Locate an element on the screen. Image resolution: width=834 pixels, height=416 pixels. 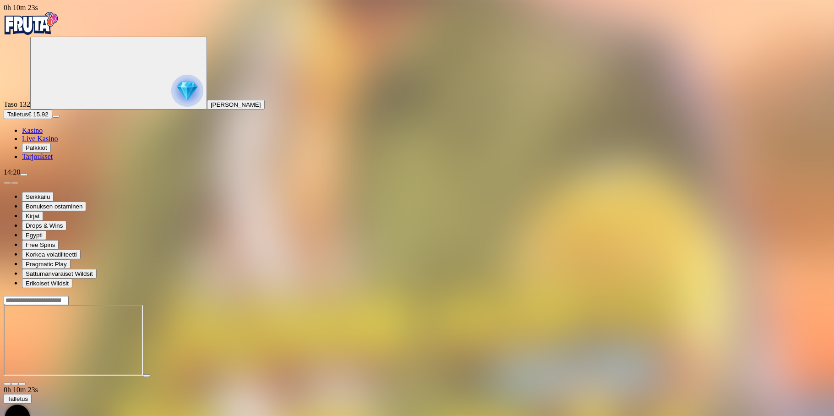
img: reward progress is located at coordinates (187, 91).